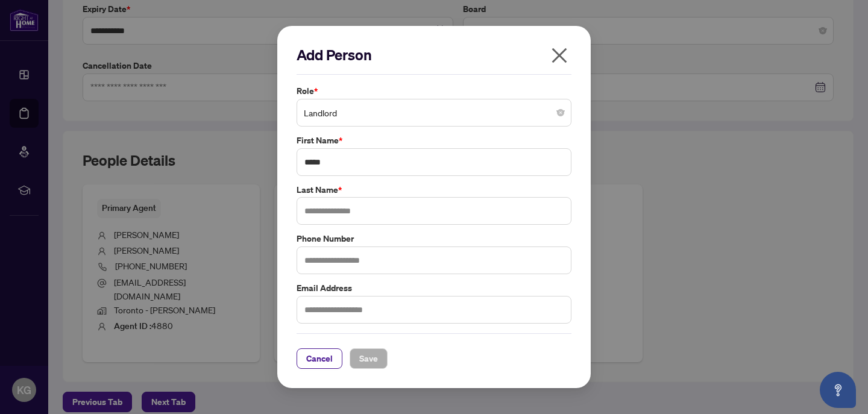  Describe the element at coordinates (434, 189) in the screenshot. I see `label: Last Name` at that location.